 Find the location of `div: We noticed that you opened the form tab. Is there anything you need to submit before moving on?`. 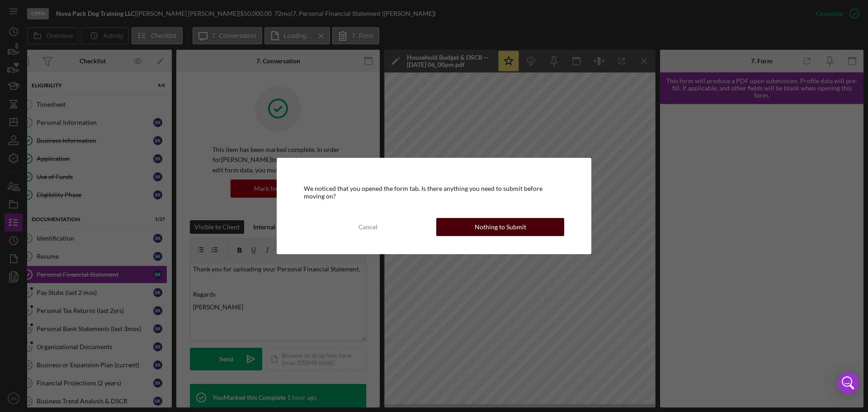

div: We noticed that you opened the form tab. Is there anything you need to submit before moving on? is located at coordinates (434, 192).